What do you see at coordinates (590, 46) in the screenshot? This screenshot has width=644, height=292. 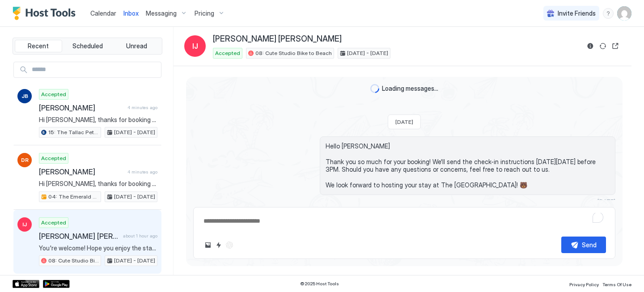 I see `button: Reservation information` at bounding box center [590, 46].